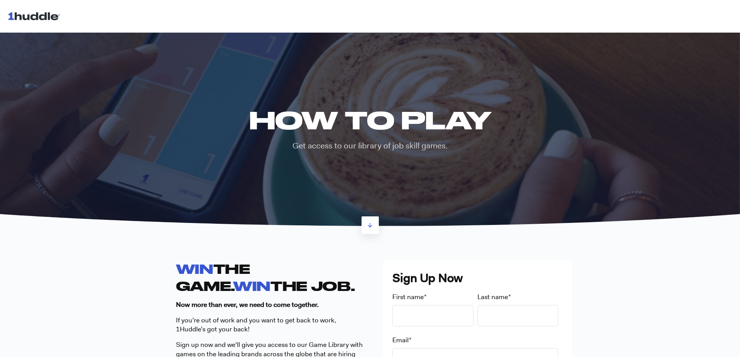  Describe the element at coordinates (492, 297) in the screenshot. I see `span: Last name` at that location.